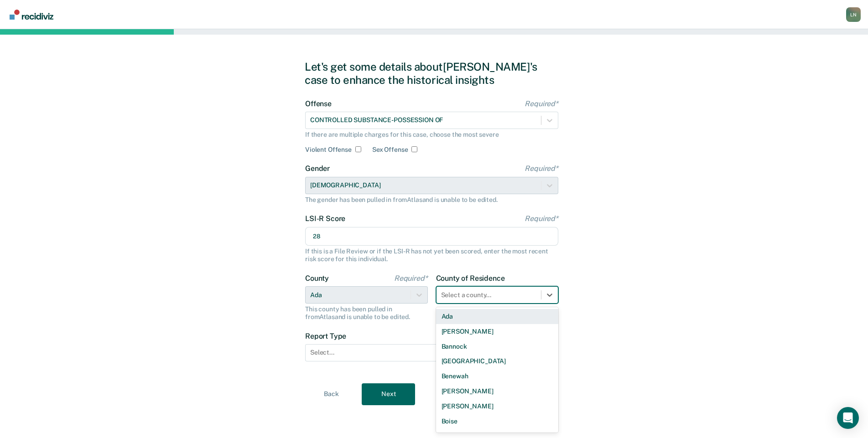  What do you see at coordinates (497, 278) in the screenshot?
I see `label: County of Residence` at bounding box center [497, 278].